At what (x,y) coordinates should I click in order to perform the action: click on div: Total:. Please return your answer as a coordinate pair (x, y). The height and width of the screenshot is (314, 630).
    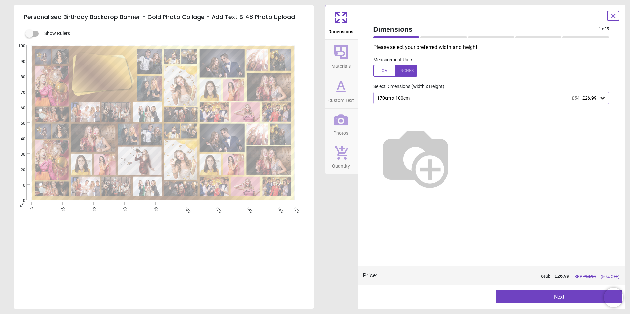
    Looking at the image, I should click on (503, 277).